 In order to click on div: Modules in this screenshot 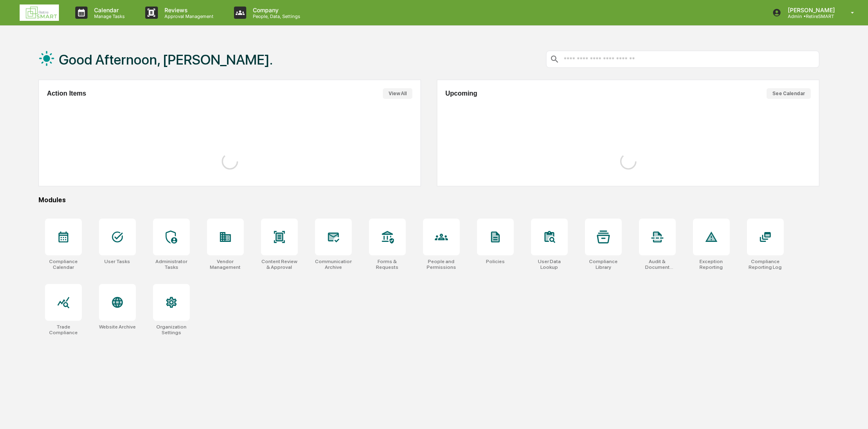, I will do `click(429, 200)`.